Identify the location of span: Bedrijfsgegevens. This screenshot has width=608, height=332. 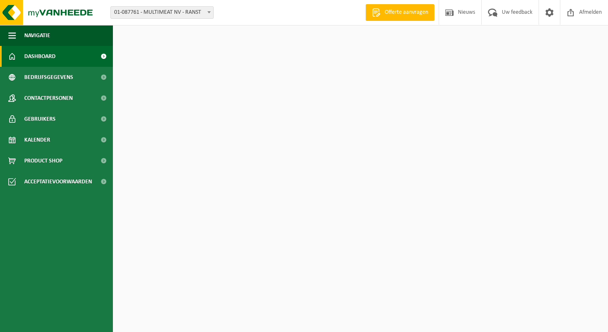
(49, 77).